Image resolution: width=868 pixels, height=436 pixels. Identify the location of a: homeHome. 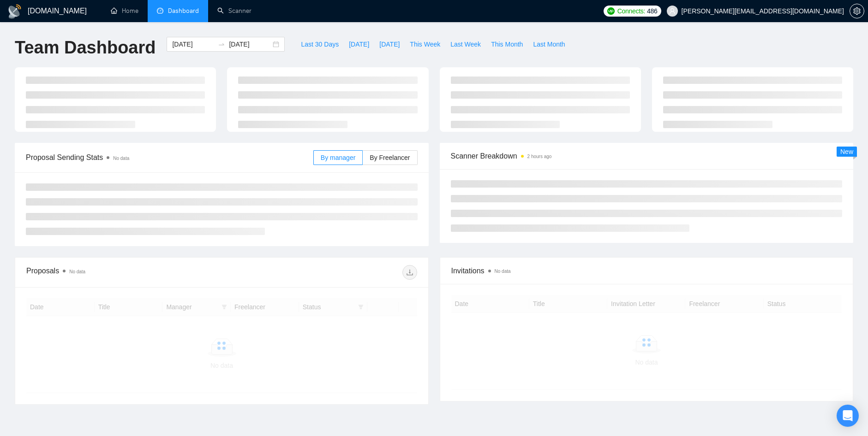
(124, 11).